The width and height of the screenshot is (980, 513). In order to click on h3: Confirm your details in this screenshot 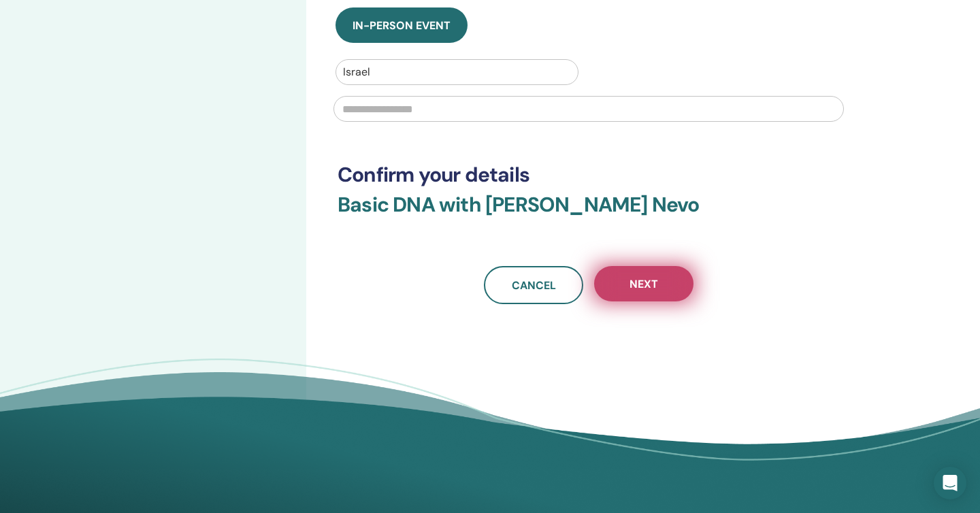, I will do `click(589, 175)`.